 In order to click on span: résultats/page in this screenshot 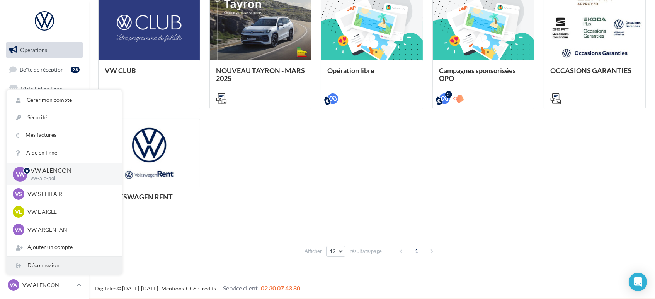, I will do `click(366, 251)`.